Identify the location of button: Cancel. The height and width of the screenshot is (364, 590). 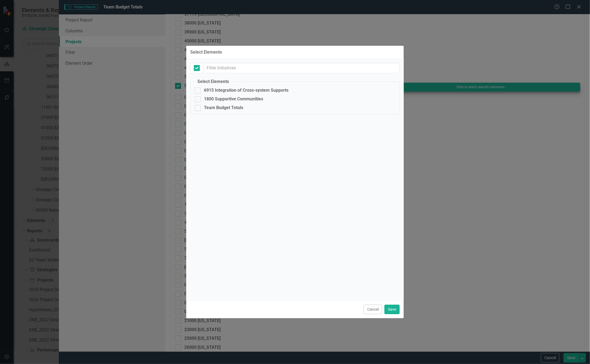
(373, 309).